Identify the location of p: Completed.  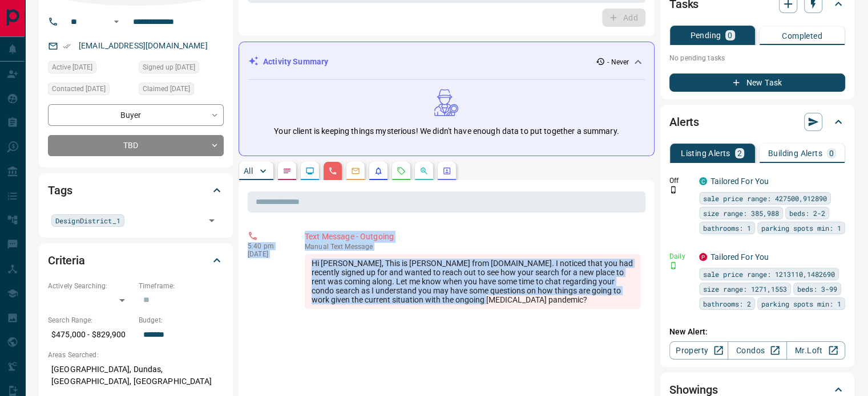
(802, 36).